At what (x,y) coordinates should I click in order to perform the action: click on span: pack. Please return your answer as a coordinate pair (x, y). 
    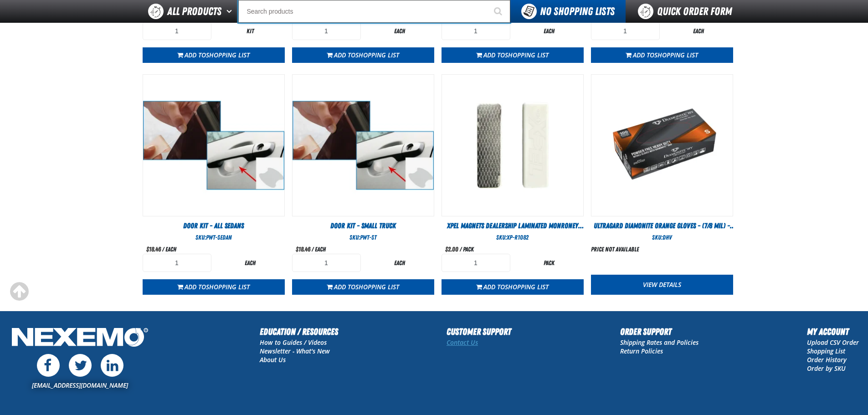
    Looking at the image, I should click on (468, 249).